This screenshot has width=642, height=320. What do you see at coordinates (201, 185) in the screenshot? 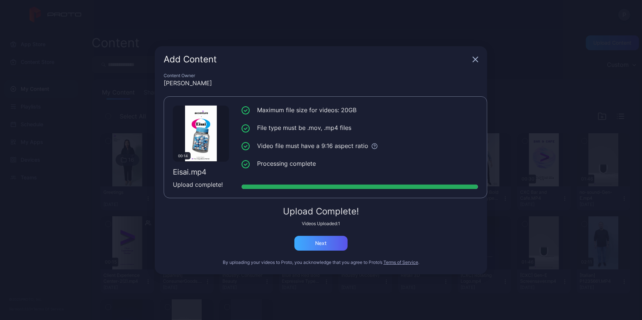
I see `div: Upload complete!` at bounding box center [201, 185].